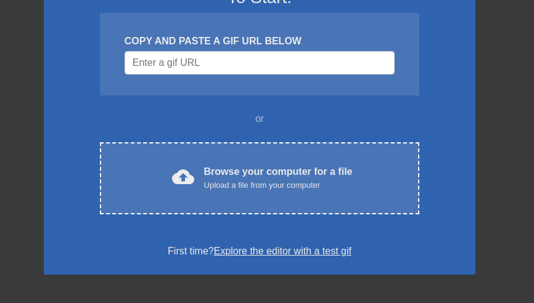 This screenshot has width=534, height=303. What do you see at coordinates (260, 252) in the screenshot?
I see `div: First time?` at bounding box center [260, 252].